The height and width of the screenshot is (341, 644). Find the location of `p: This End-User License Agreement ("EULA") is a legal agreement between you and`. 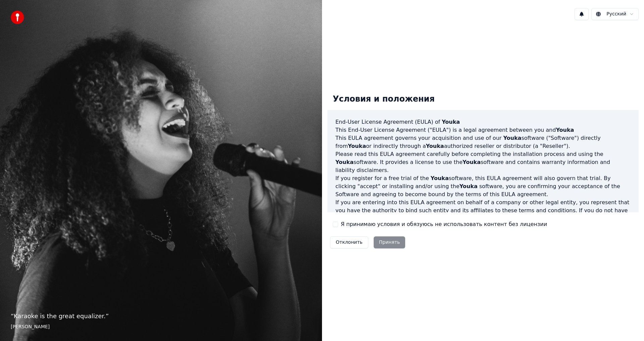

p: This End-User License Agreement ("EULA") is a legal agreement between you and is located at coordinates (483, 130).